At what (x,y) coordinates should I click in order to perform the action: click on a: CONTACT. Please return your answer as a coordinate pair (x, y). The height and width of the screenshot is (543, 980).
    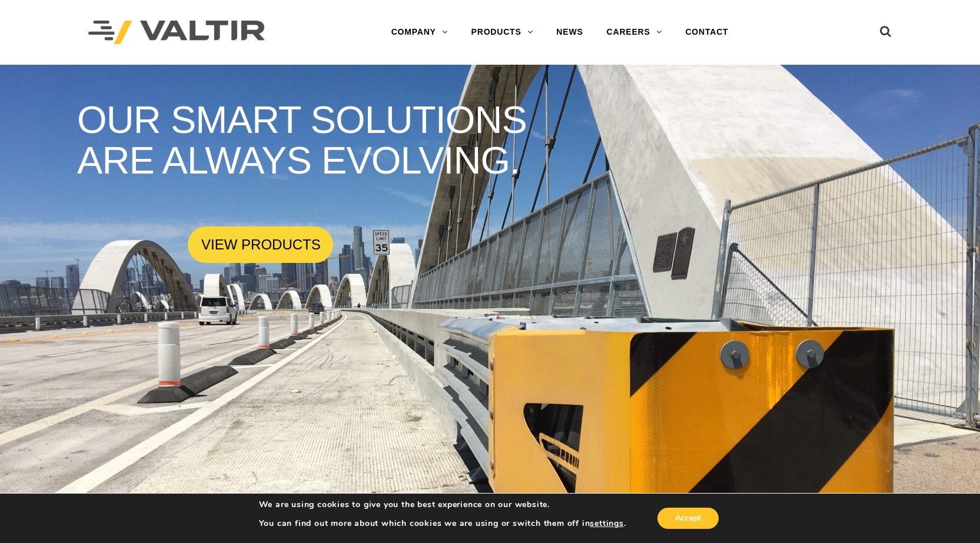
    Looking at the image, I should click on (706, 33).